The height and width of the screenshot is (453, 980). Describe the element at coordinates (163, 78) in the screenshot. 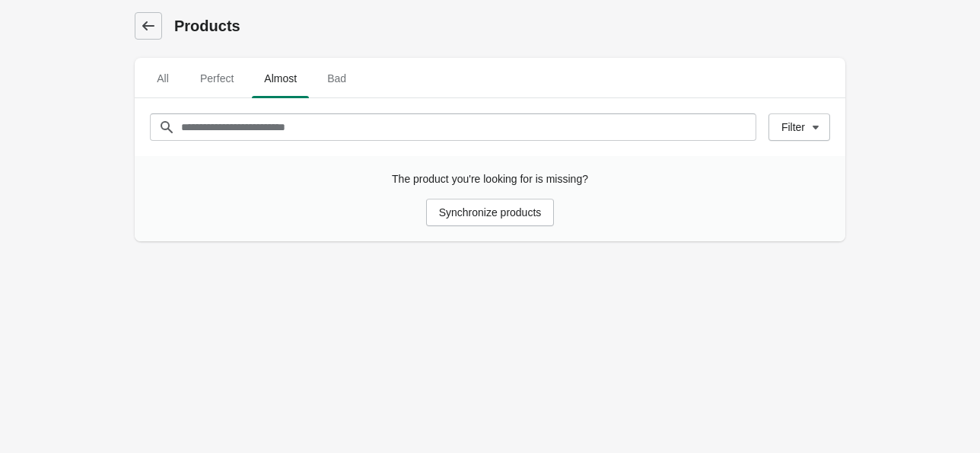

I see `button: All` at that location.